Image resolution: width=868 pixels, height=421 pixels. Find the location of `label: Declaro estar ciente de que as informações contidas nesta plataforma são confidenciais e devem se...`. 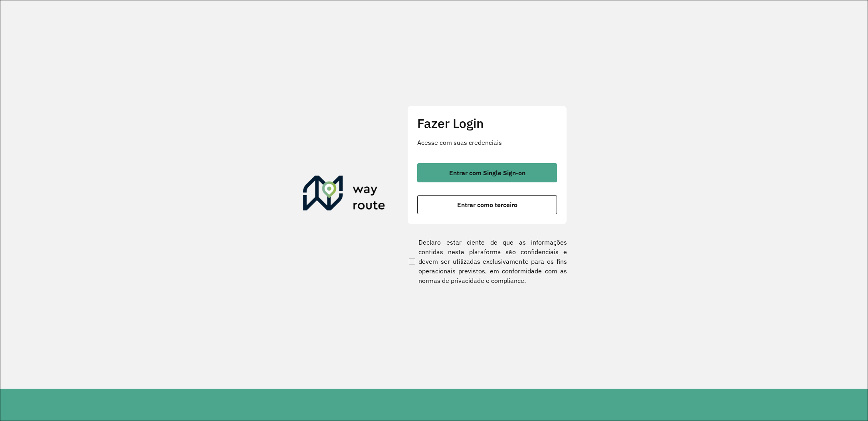

label: Declaro estar ciente de que as informações contidas nesta plataforma são confidenciais e devem se... is located at coordinates (487, 261).